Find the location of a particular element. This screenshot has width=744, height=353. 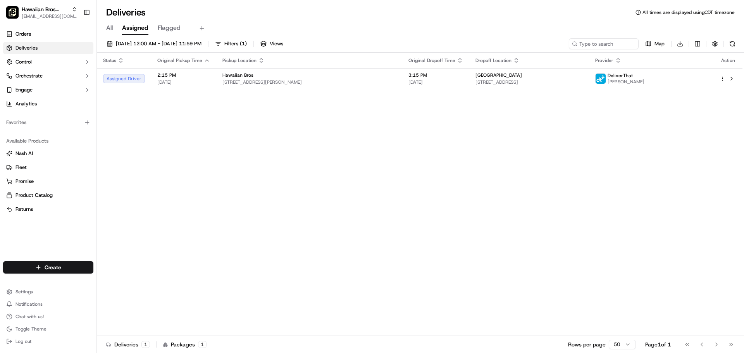

span: 3:15 PM is located at coordinates (435, 75).